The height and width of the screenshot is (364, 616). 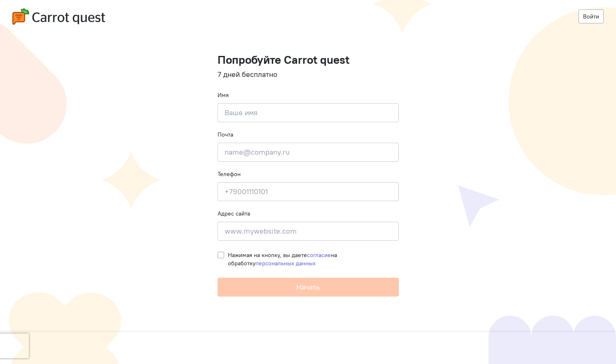 What do you see at coordinates (58, 17) in the screenshot?
I see `img: carrot-quest-logo.svg` at bounding box center [58, 17].